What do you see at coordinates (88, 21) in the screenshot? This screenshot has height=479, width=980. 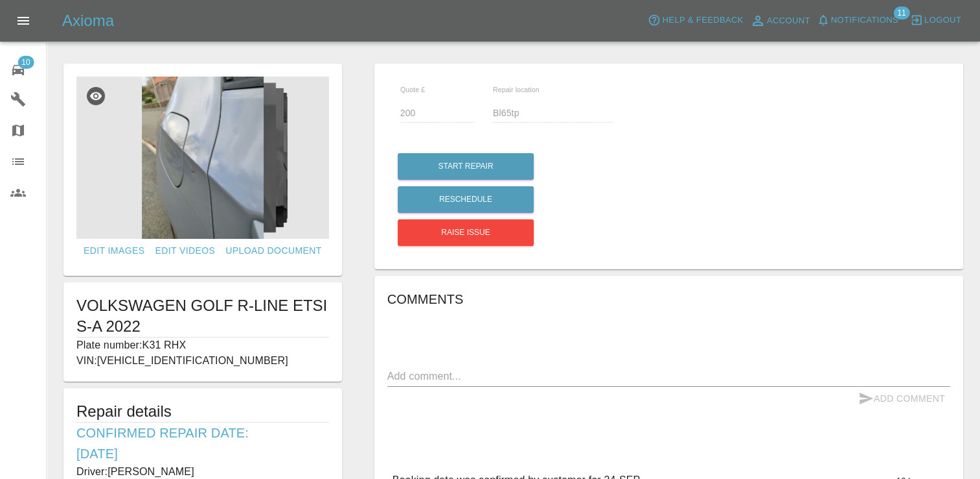 I see `h5: Axioma` at bounding box center [88, 21].